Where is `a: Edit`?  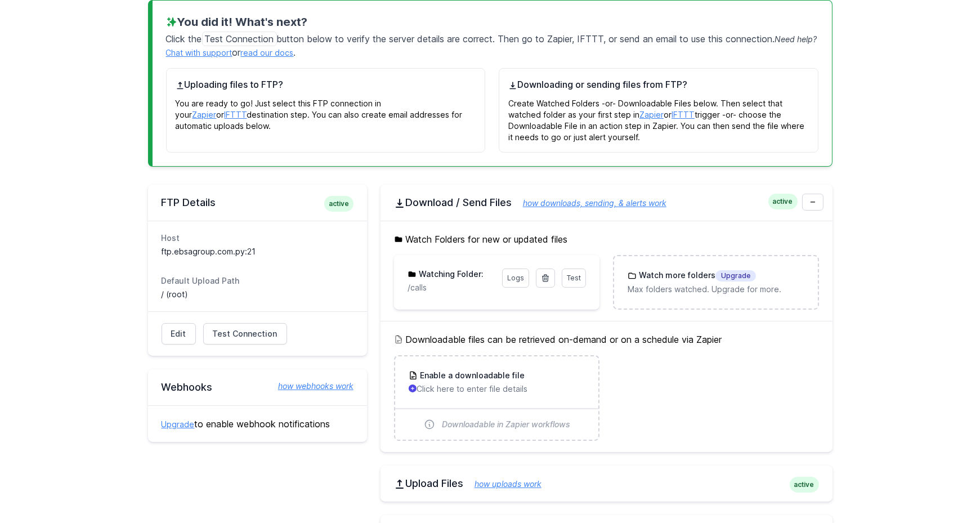 a: Edit is located at coordinates (178, 334).